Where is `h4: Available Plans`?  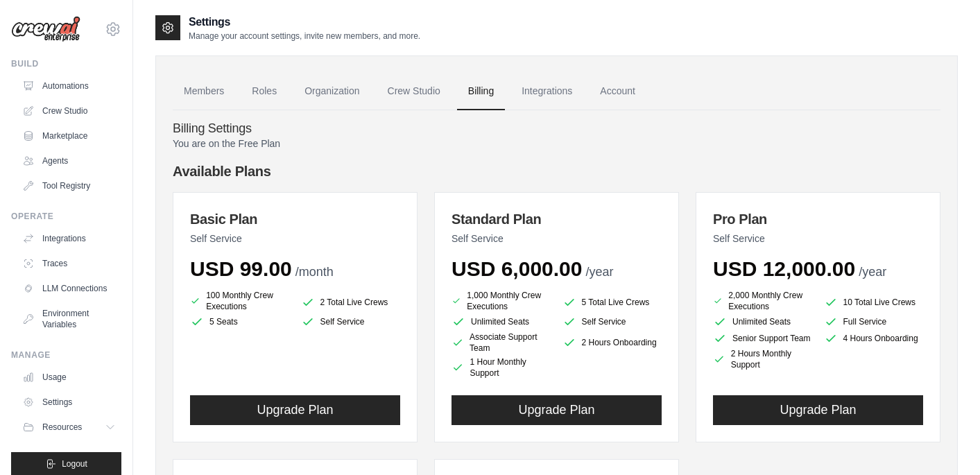 h4: Available Plans is located at coordinates (556, 171).